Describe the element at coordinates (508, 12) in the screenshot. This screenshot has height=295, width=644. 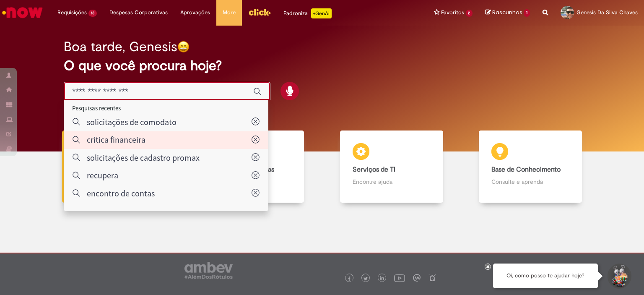
I see `span: Rascunhos` at that location.